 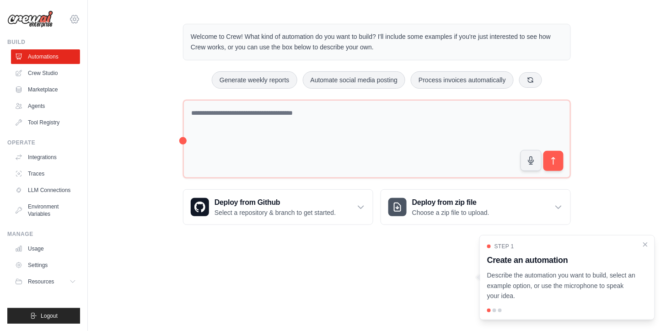 What do you see at coordinates (45, 265) in the screenshot?
I see `a: Settings` at bounding box center [45, 265].